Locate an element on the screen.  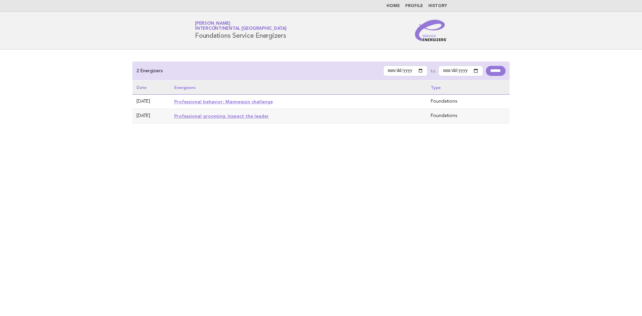
a: Home is located at coordinates (393, 6).